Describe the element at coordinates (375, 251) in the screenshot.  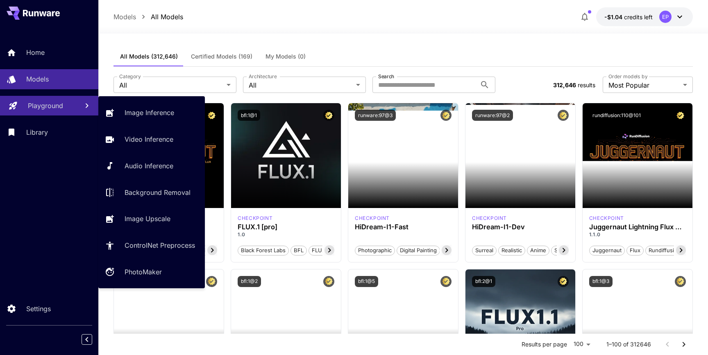
I see `span: Photographic` at that location.